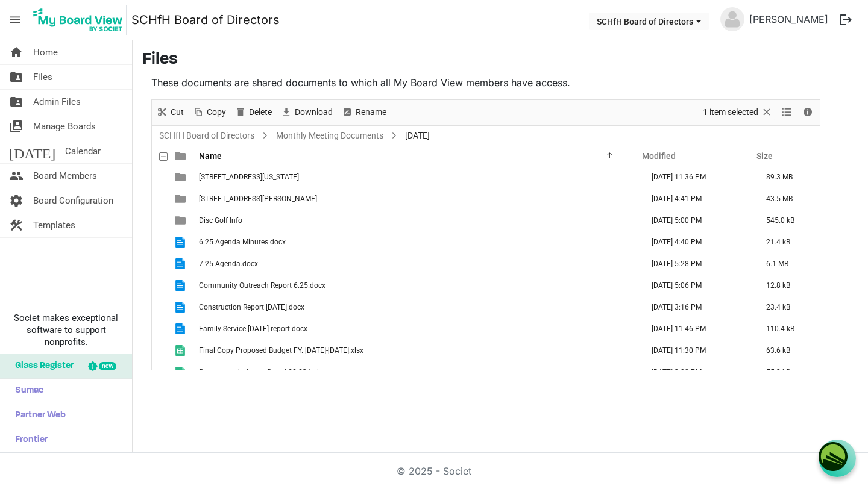 Image resolution: width=868 pixels, height=489 pixels. Describe the element at coordinates (65, 330) in the screenshot. I see `span: Societ makes exceptional software to support nonprofits.` at that location.